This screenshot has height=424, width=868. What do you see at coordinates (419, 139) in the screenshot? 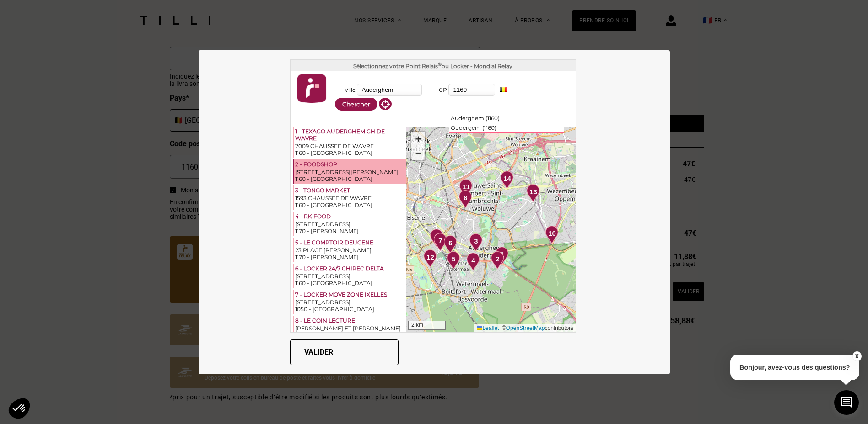
I see `a: Zoom in` at bounding box center [419, 139].